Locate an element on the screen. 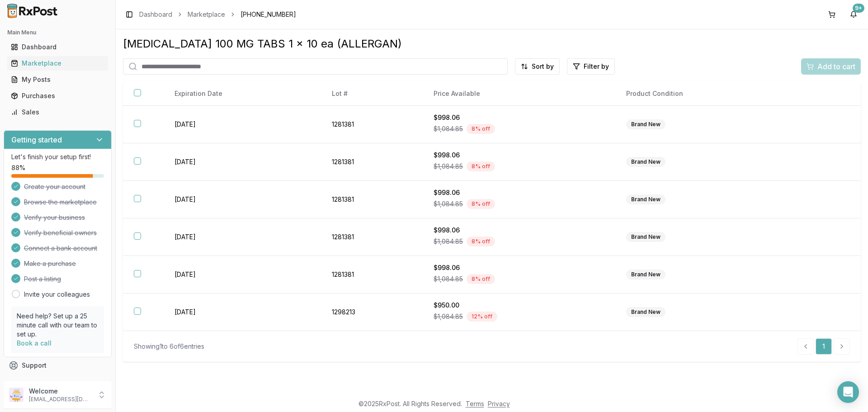 The image size is (868, 412). a: Sales is located at coordinates (57, 112).